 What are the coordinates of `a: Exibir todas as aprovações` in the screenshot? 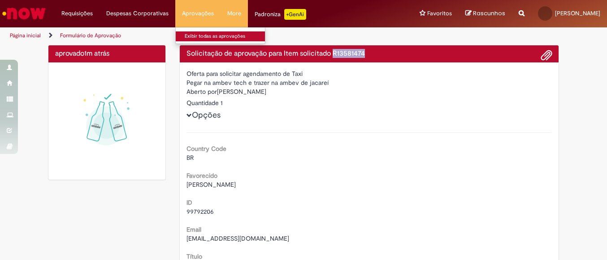 It's located at (225, 36).